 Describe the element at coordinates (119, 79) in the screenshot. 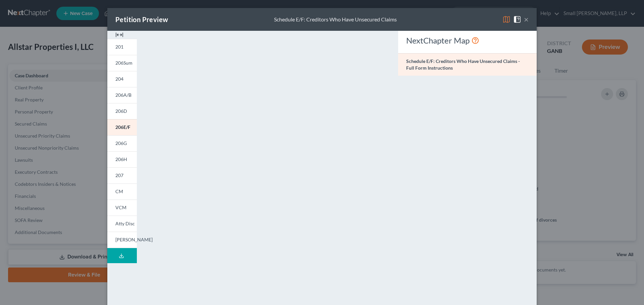

I see `span: 204` at that location.